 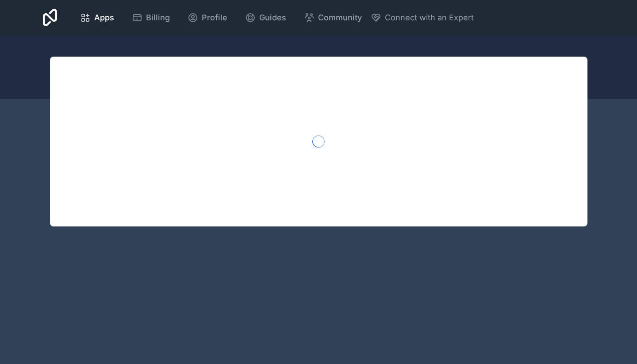 What do you see at coordinates (208, 18) in the screenshot?
I see `a: Profile` at bounding box center [208, 18].